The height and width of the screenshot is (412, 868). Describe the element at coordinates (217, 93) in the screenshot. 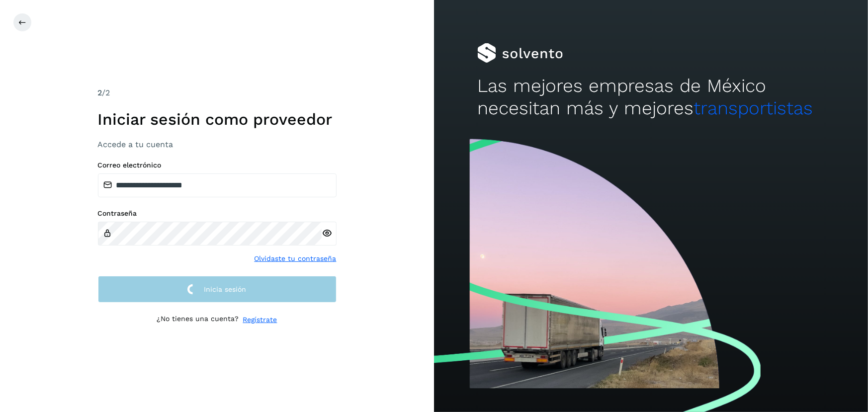

I see `div: /2` at that location.